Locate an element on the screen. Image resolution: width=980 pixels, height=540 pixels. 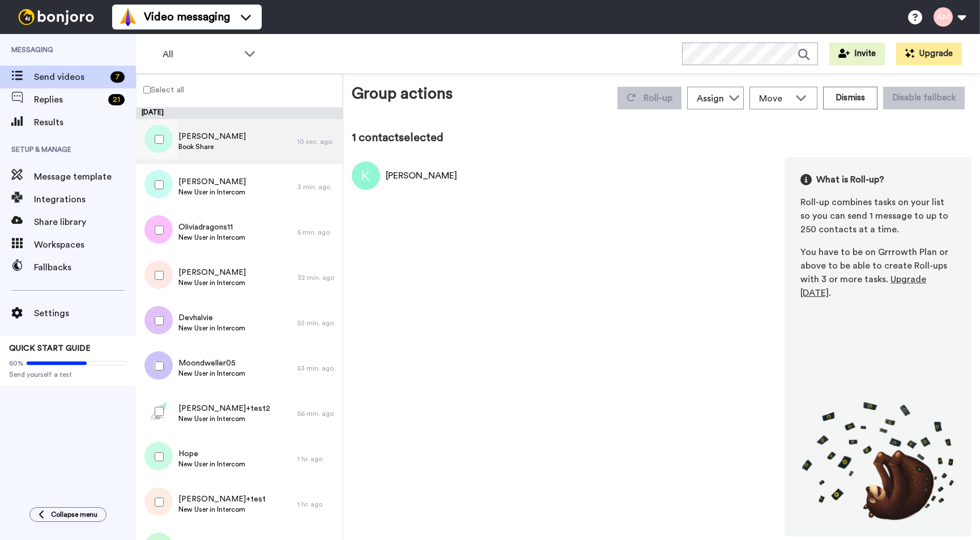
div: 52 min. ago is located at coordinates (317, 323).